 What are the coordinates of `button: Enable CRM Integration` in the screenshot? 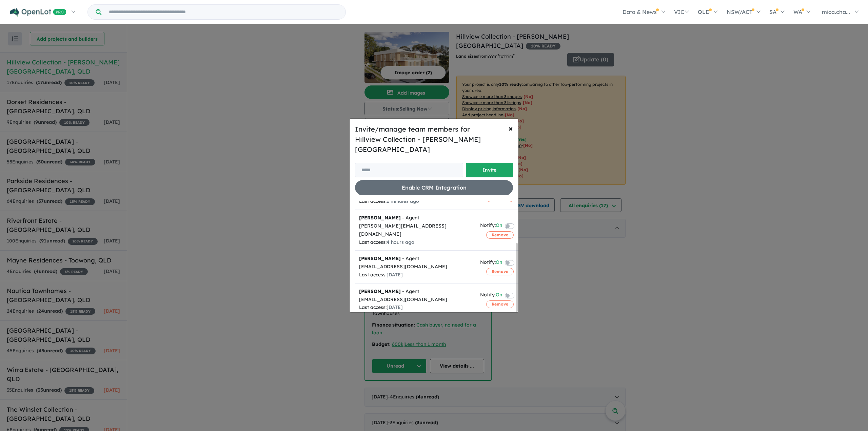 It's located at (434, 188).